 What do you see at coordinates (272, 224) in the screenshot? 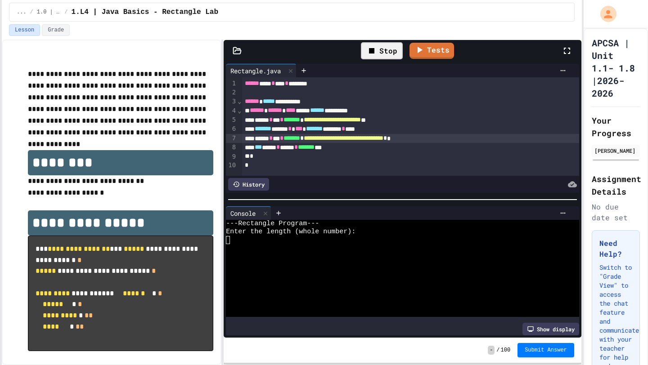
I see `span: ---Rectangle Program---` at bounding box center [272, 224].